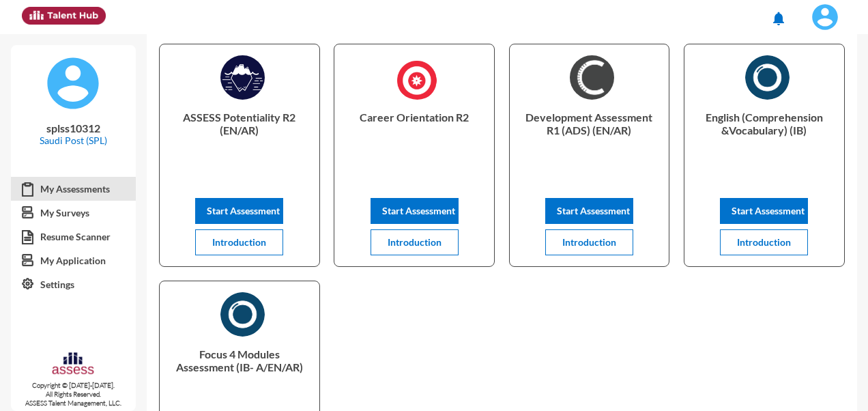  Describe the element at coordinates (590, 138) in the screenshot. I see `p: Development Assessment R1 (ADS) (EN/AR)` at that location.